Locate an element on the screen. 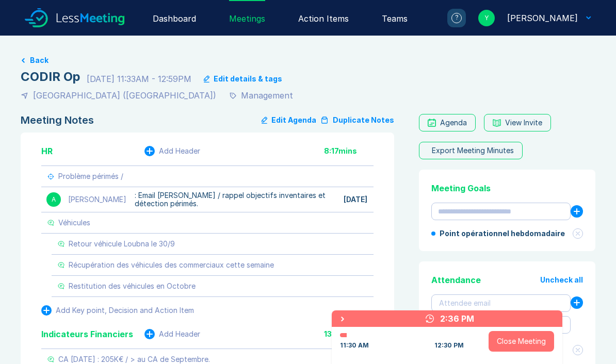 This screenshot has height=364, width=616. div: Meeting Notes is located at coordinates (57, 120).